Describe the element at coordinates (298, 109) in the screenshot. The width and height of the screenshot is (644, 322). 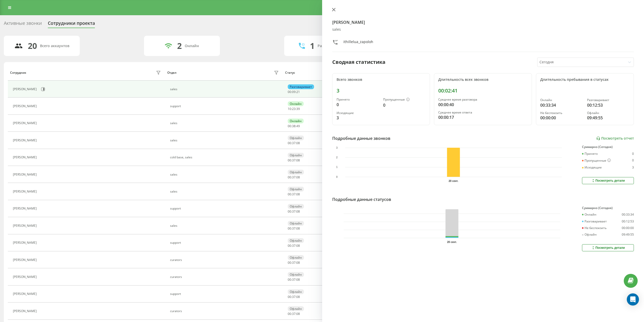
I see `span: 39` at that location.